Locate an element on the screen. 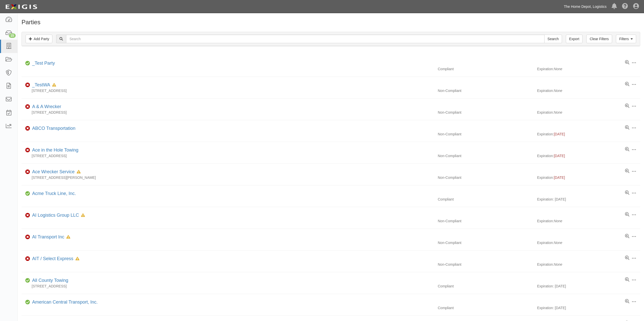 The height and width of the screenshot is (321, 644). a: American Central Transport, Inc. is located at coordinates (65, 302).